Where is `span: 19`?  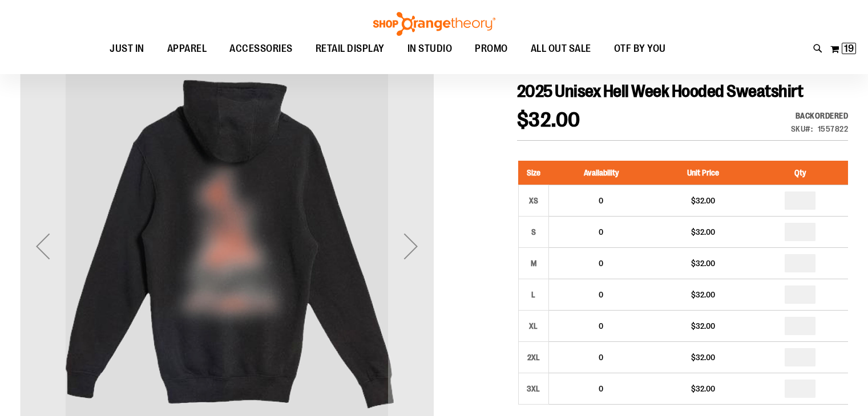
span: 19 is located at coordinates (849, 49).